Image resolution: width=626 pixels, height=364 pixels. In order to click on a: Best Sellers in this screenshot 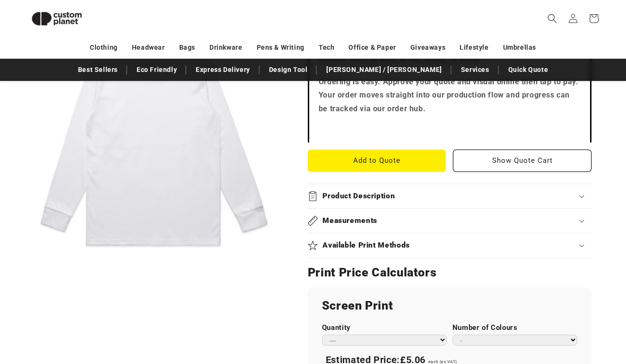, I will do `click(98, 70)`.